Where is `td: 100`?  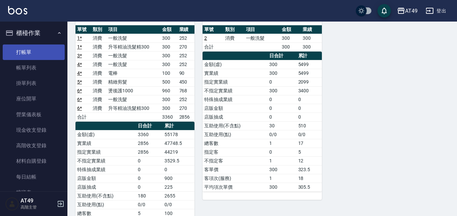
td: 100 is located at coordinates (169, 73).